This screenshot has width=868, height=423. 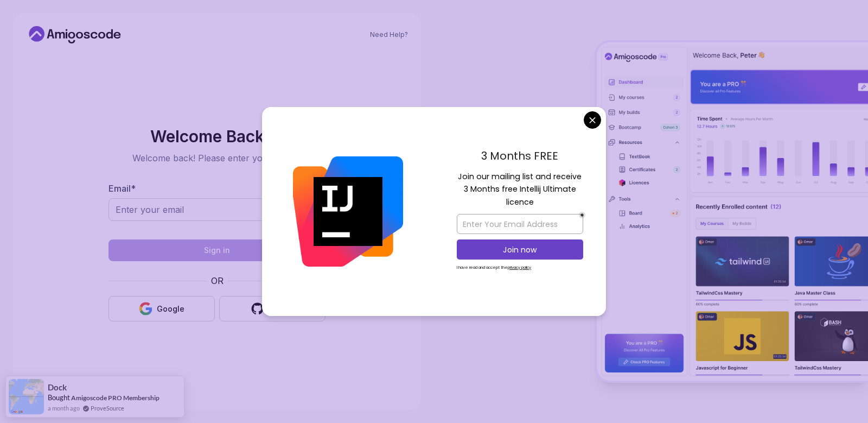 What do you see at coordinates (170, 309) in the screenshot?
I see `div: Google` at bounding box center [170, 309].